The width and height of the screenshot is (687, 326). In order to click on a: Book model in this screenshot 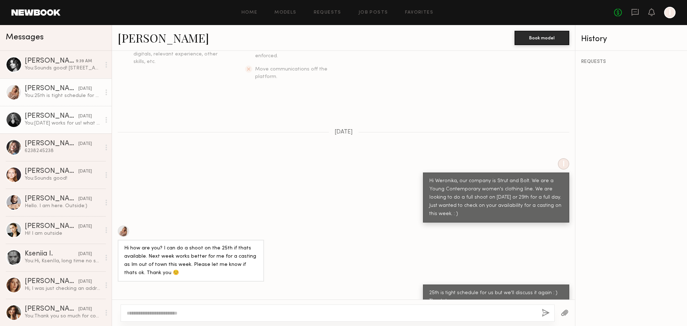, I will do `click(542, 37)`.